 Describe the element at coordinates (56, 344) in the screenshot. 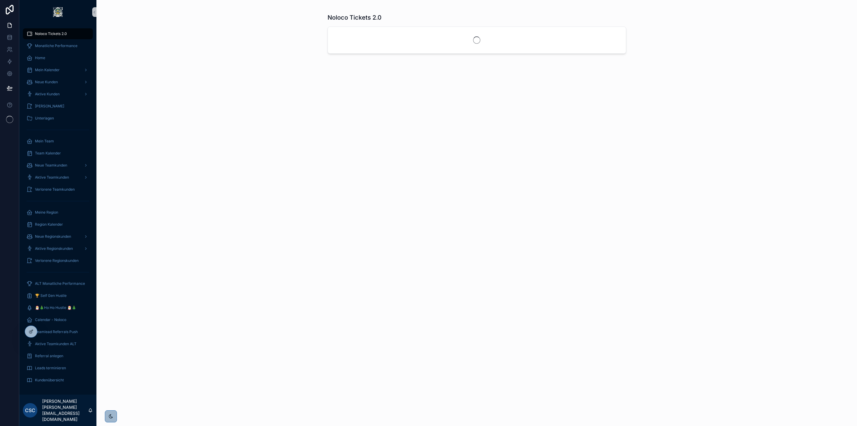

I see `span: Aktive Teamkunden ALT` at that location.